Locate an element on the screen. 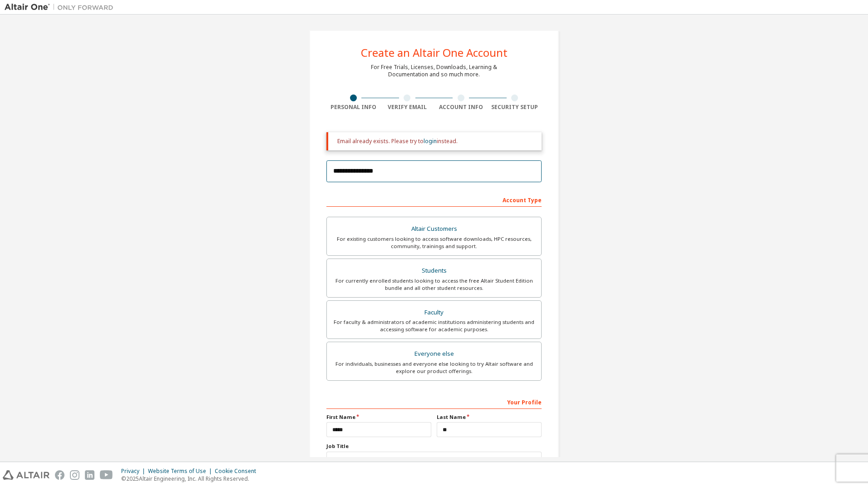 The image size is (868, 488). div: Students is located at coordinates (434, 270).